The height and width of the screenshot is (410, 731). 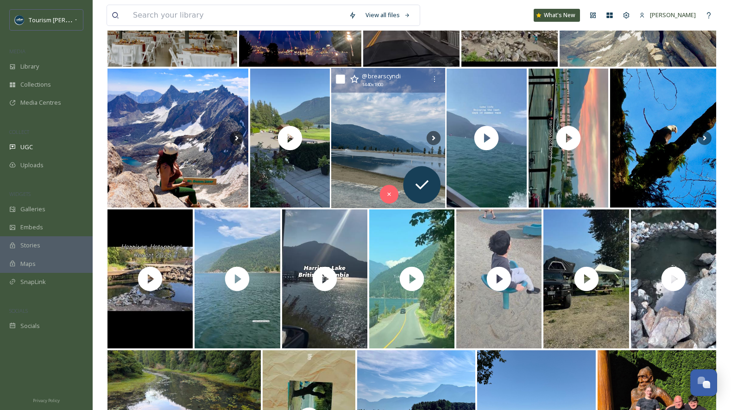 What do you see at coordinates (236, 15) in the screenshot?
I see `input: Search your library` at bounding box center [236, 15].